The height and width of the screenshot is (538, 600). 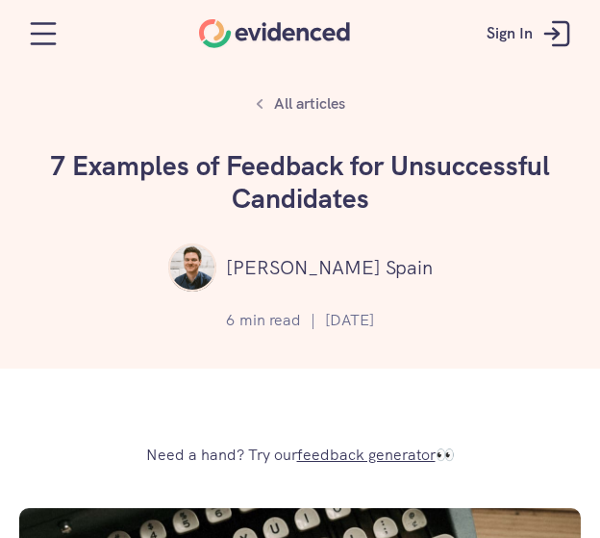 I want to click on p: All articles, so click(x=310, y=104).